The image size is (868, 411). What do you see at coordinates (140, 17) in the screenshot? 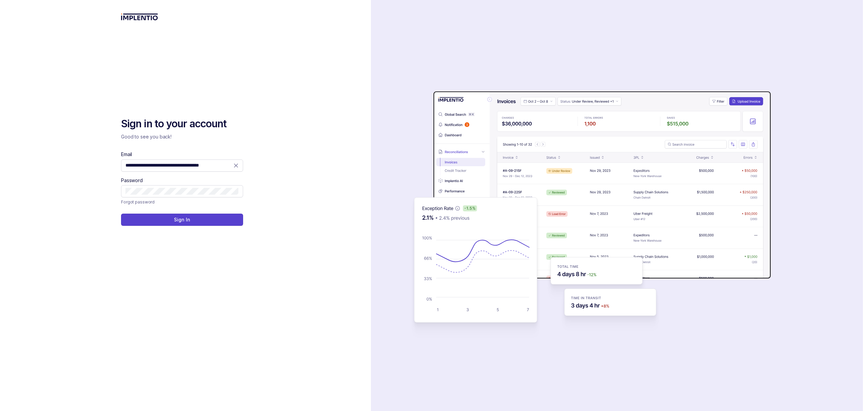
I see `img: logo` at bounding box center [140, 17].